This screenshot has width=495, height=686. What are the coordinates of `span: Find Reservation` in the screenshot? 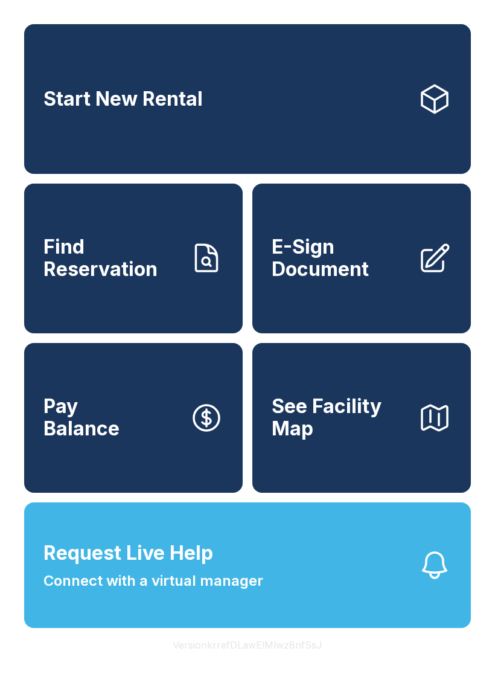 It's located at (112, 258).